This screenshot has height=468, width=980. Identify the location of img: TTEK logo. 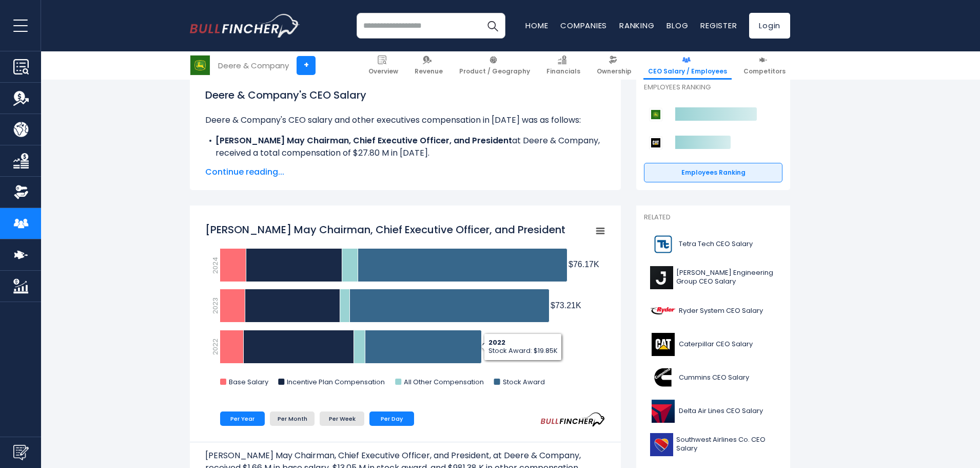
(663, 244).